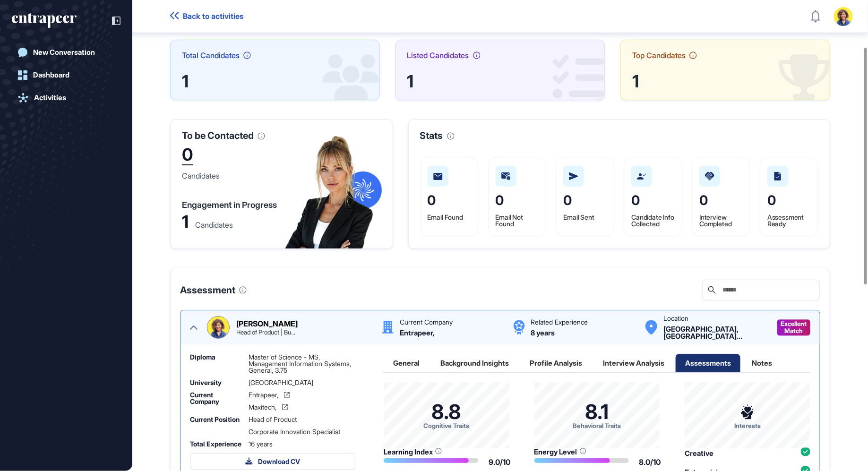 This screenshot has height=471, width=868. I want to click on div: 9.0/10, so click(499, 462).